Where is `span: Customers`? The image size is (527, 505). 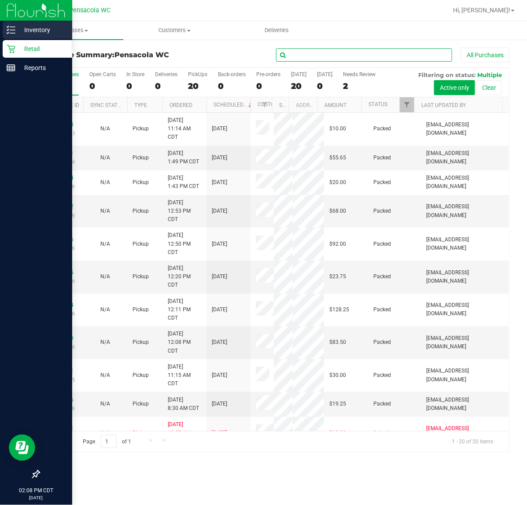
span: Customers is located at coordinates (174, 30).